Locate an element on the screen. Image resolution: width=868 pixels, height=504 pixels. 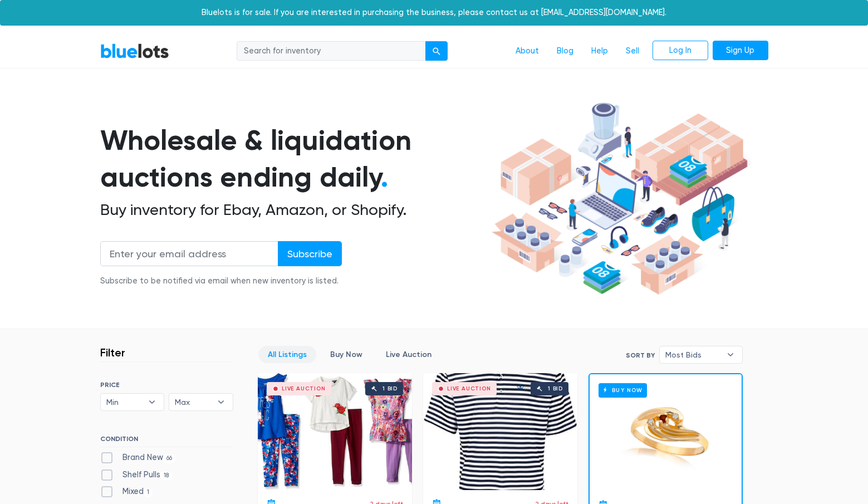
a: Log In is located at coordinates (680, 51).